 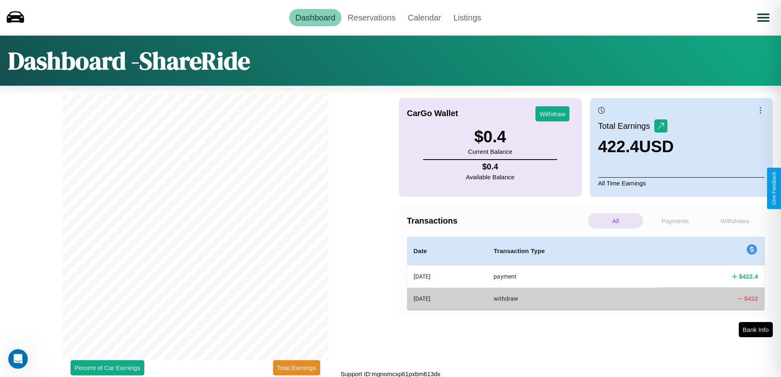 I want to click on h4: $ 422, so click(x=751, y=298).